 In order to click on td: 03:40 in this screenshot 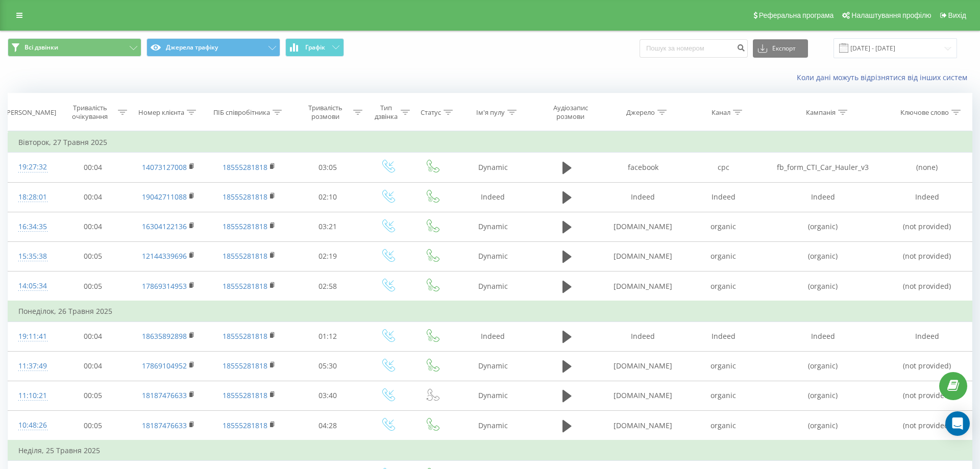, I will do `click(328, 396)`.